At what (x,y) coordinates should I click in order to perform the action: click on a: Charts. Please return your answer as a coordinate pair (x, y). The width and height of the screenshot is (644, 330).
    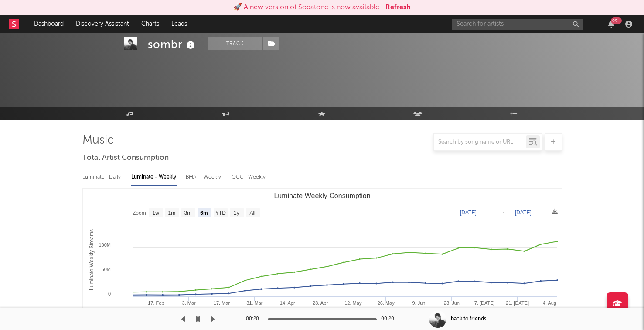
    Looking at the image, I should click on (150, 24).